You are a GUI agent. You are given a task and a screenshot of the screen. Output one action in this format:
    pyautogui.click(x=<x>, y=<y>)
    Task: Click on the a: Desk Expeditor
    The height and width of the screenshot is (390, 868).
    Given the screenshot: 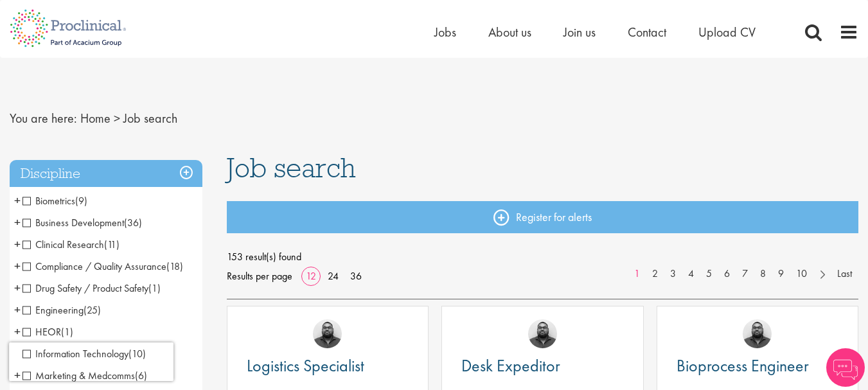 What is the action you would take?
    pyautogui.click(x=542, y=366)
    